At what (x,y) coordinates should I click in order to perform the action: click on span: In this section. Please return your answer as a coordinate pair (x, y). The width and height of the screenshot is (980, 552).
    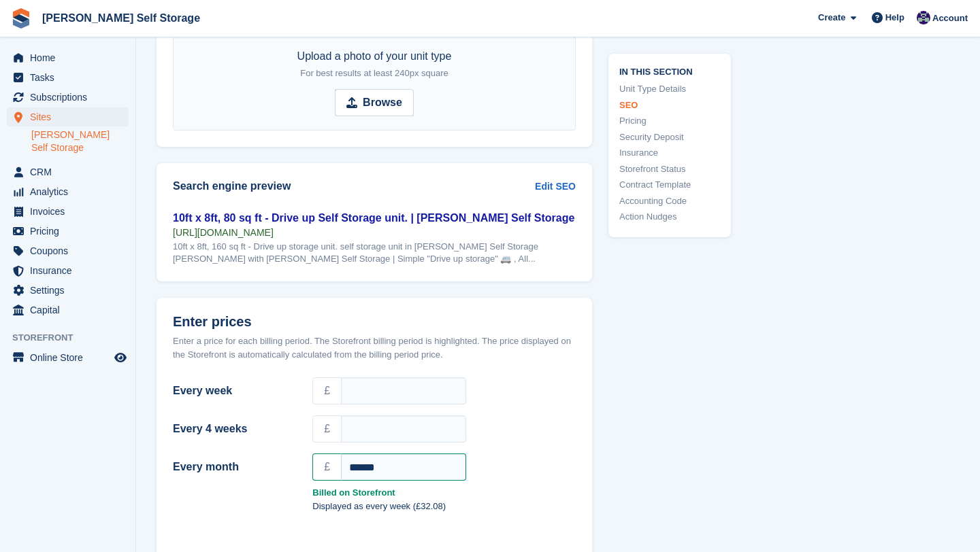
    Looking at the image, I should click on (669, 70).